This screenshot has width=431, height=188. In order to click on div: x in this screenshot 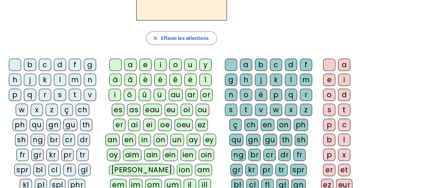, I will do `click(291, 110)`.